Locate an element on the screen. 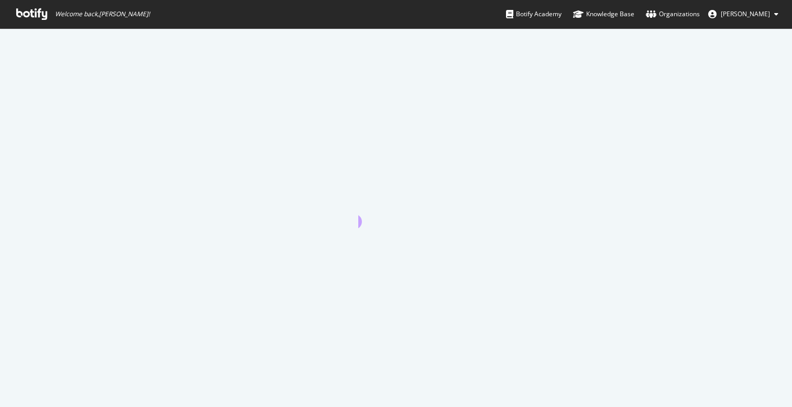 The height and width of the screenshot is (407, 792). div: Botify Academy is located at coordinates (533, 14).